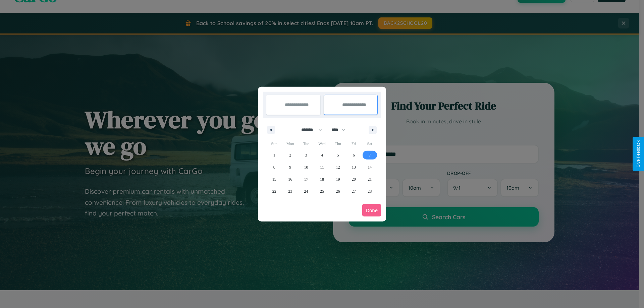 This screenshot has width=644, height=308. Describe the element at coordinates (290, 168) in the screenshot. I see `span: 9` at that location.